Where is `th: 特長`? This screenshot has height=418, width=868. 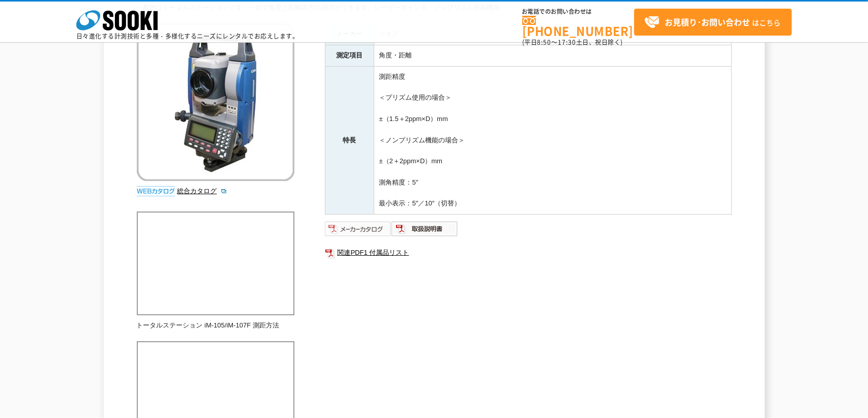
th: 特長 is located at coordinates (350, 140).